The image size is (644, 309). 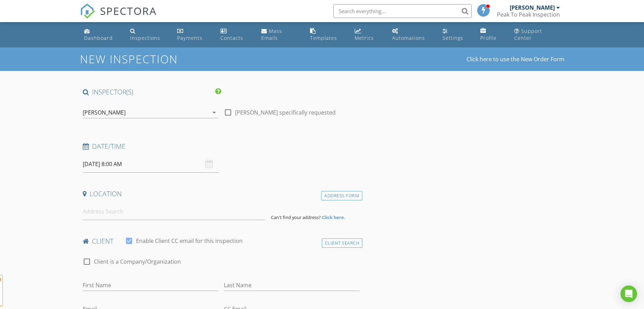 What do you see at coordinates (151, 164) in the screenshot?
I see `input: Select date` at bounding box center [151, 164].